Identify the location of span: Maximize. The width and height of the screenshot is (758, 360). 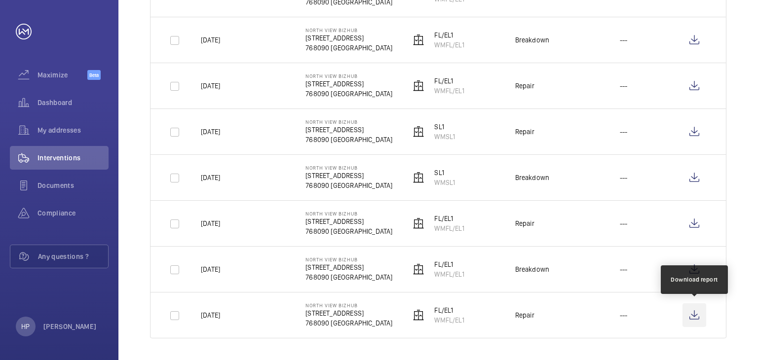
(62, 75).